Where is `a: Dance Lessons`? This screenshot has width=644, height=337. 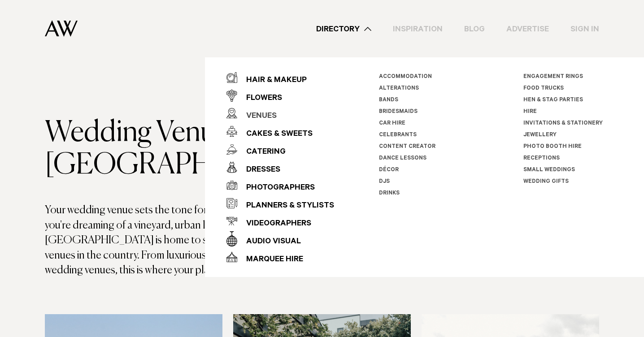 a: Dance Lessons is located at coordinates (403, 158).